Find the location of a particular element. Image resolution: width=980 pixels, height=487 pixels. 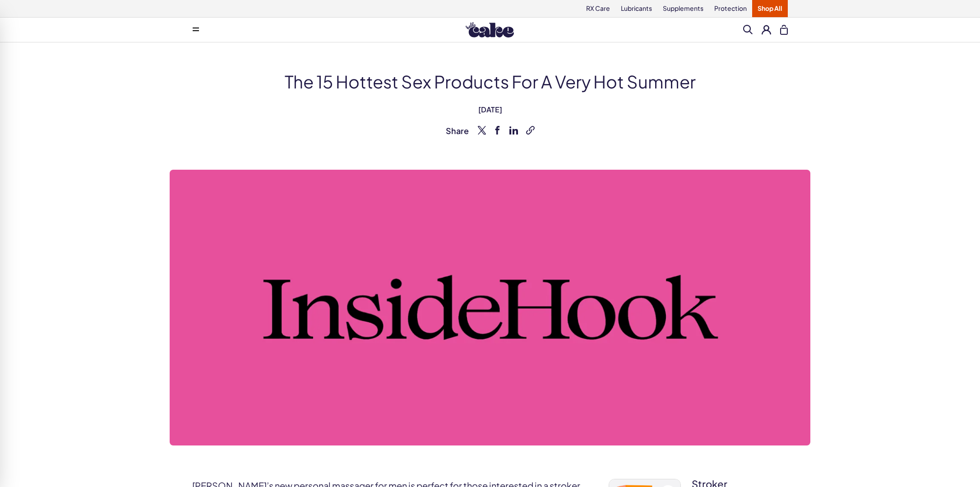

img: Inside Hook logo is located at coordinates (490, 307).